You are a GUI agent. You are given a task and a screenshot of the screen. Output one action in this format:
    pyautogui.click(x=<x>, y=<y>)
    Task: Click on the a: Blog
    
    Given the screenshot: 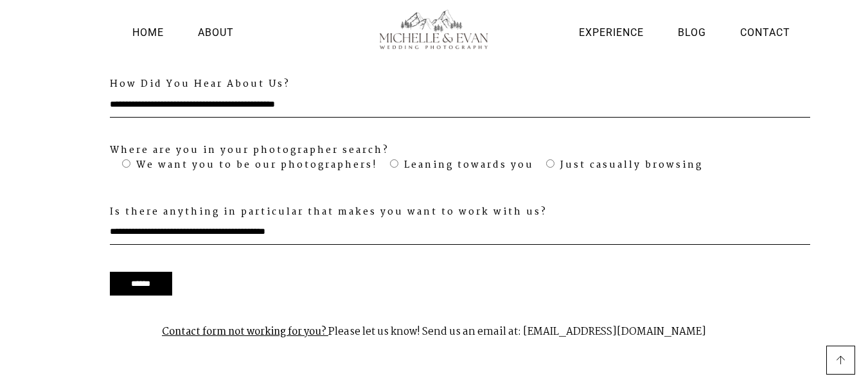 What is the action you would take?
    pyautogui.click(x=692, y=32)
    